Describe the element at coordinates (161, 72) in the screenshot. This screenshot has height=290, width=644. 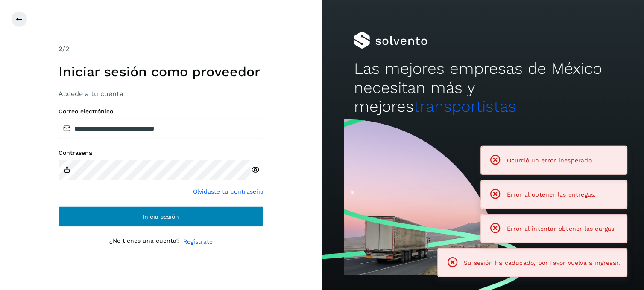
I see `h1: Iniciar sesión como proveedor` at that location.